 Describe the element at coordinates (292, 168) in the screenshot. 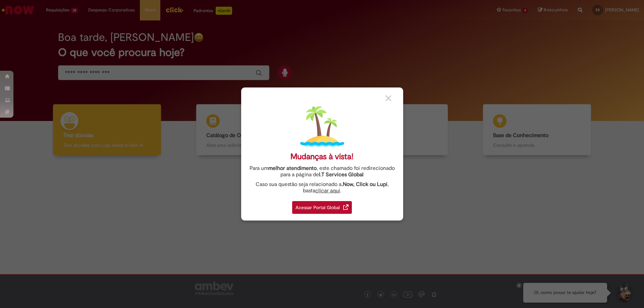

I see `strong: melhor atendimento` at that location.